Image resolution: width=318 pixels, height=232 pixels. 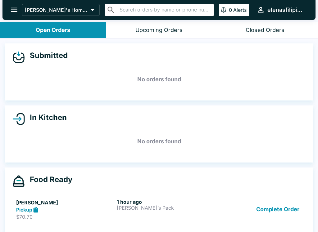 What do you see at coordinates (281, 10) in the screenshot?
I see `button: elenasfilipinofoods` at bounding box center [281, 10].